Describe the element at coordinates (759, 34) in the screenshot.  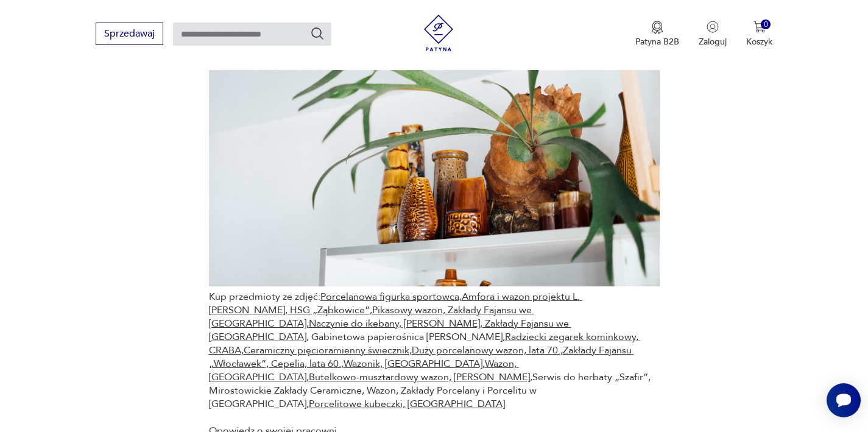
I see `button: 0Koszyk` at that location.